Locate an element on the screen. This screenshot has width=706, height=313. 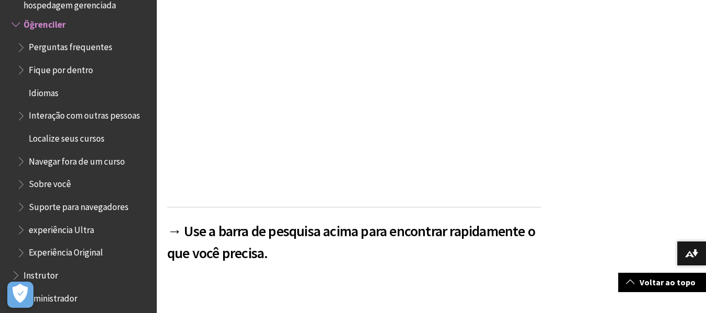
a: Voltar ao topo is located at coordinates (662, 282).